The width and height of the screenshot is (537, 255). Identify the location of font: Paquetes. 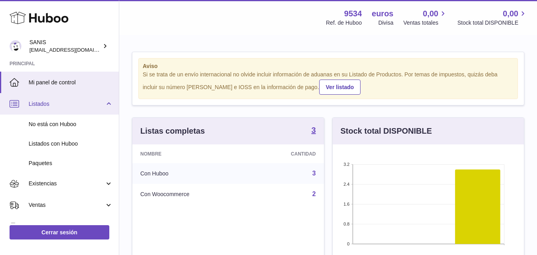
(40, 163).